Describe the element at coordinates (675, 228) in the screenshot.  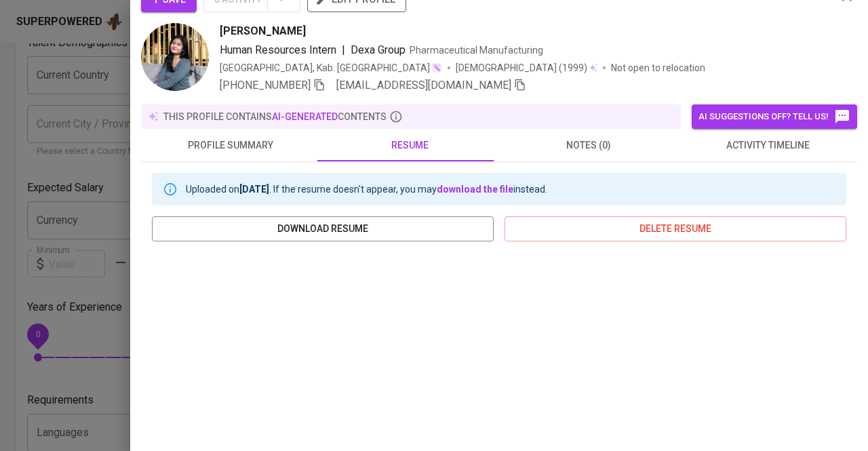
I see `button: delete resume` at that location.